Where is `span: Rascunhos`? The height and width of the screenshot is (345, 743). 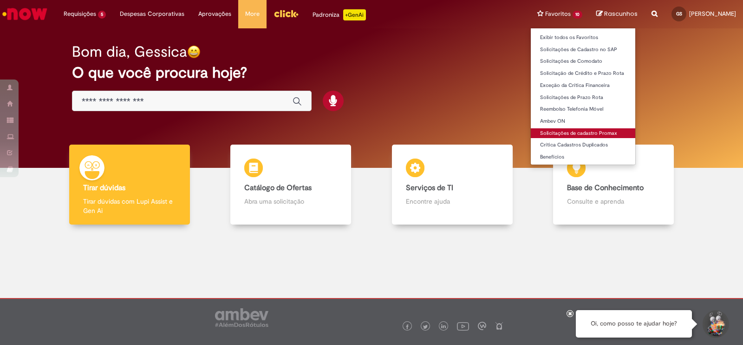
span: Rascunhos is located at coordinates (621, 13).